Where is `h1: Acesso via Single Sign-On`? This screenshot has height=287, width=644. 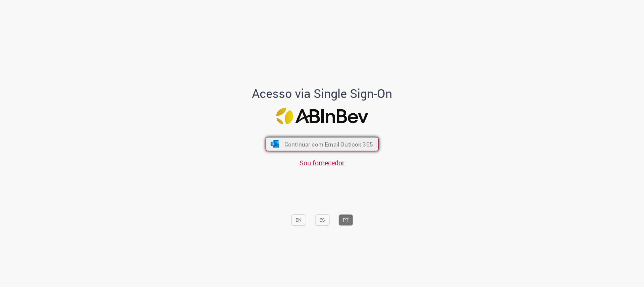 h1: Acesso via Single Sign-On is located at coordinates (322, 94).